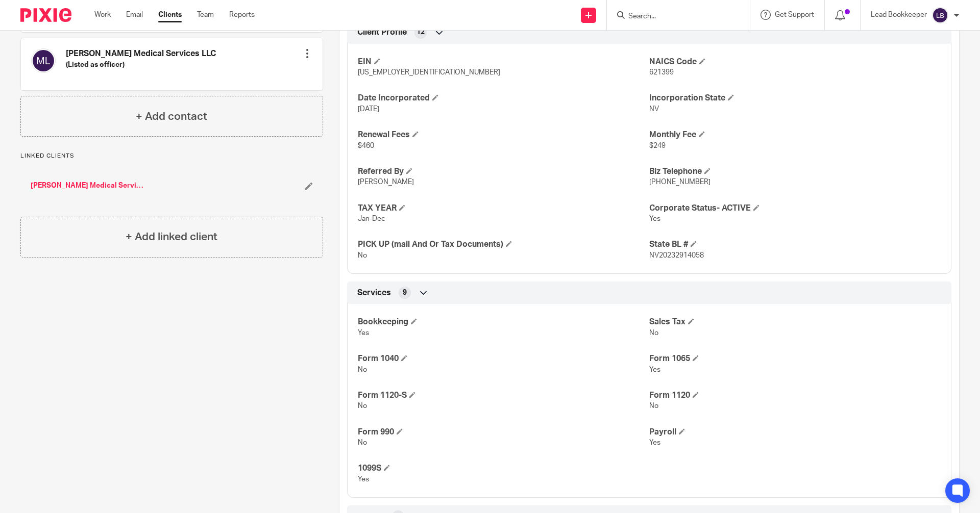 This screenshot has height=513, width=980. Describe the element at coordinates (504, 395) in the screenshot. I see `h4: Form 1120-S` at that location.